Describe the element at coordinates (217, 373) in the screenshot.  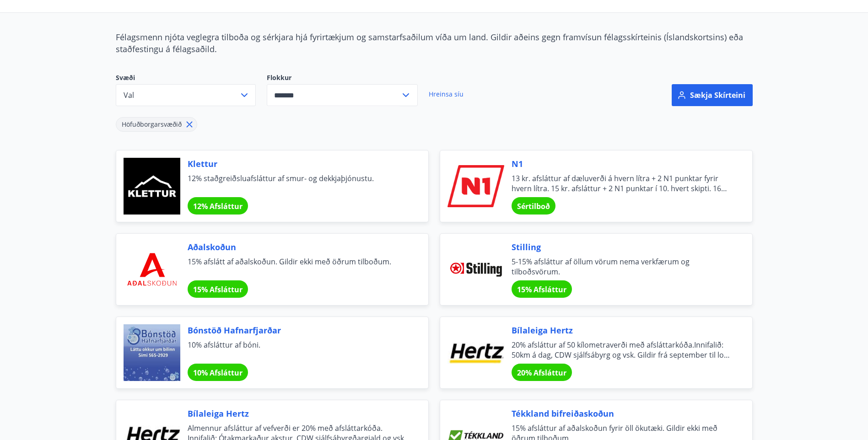
I see `span: 10% Afsláttur` at that location.